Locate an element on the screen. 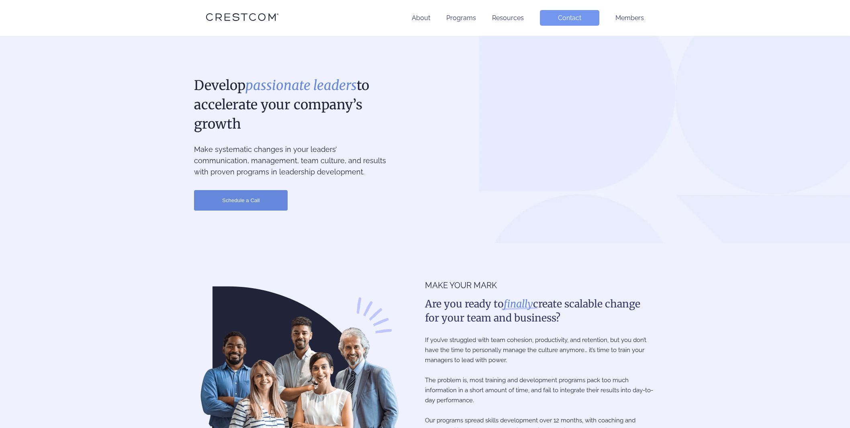 Image resolution: width=850 pixels, height=428 pixels. i: passionate leaders is located at coordinates (301, 85).